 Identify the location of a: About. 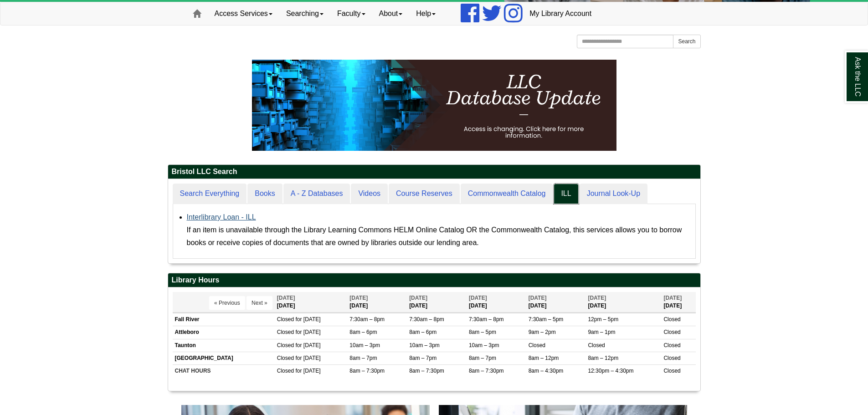
(391, 14).